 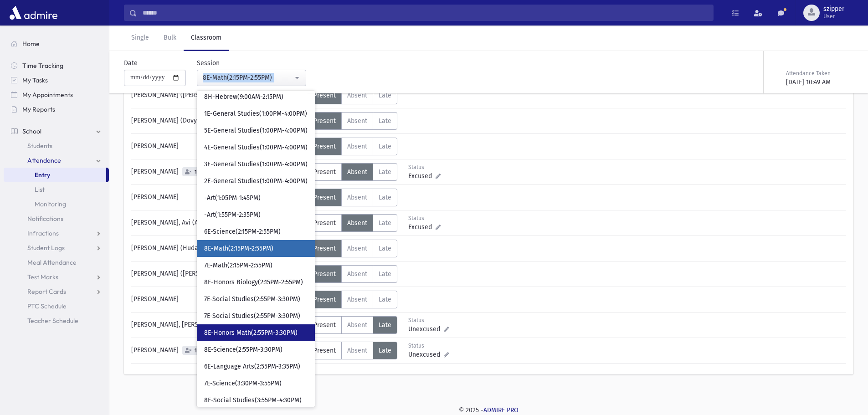 I want to click on span: 1, so click(x=195, y=172).